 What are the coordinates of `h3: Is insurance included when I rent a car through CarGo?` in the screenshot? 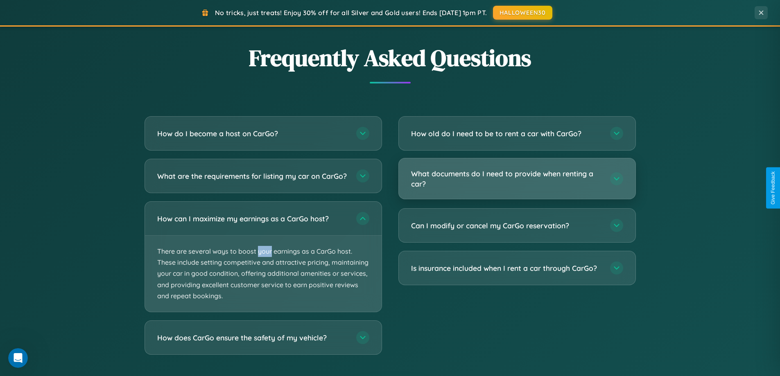 It's located at (506, 268).